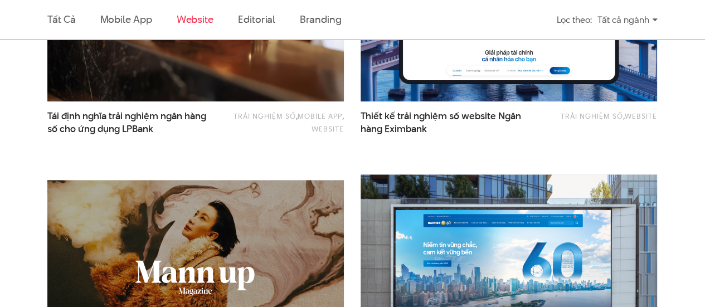 This screenshot has width=705, height=307. I want to click on a: Branding, so click(321, 19).